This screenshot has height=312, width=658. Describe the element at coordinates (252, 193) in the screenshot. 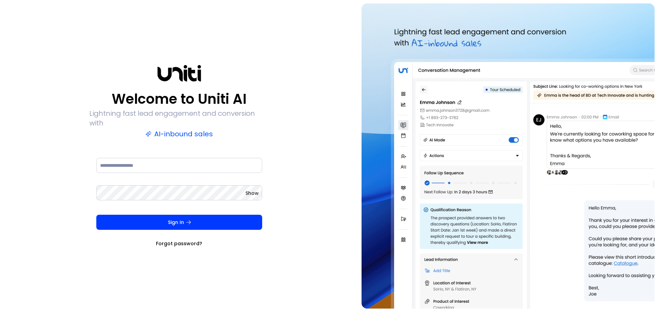

I see `button: Show` at that location.